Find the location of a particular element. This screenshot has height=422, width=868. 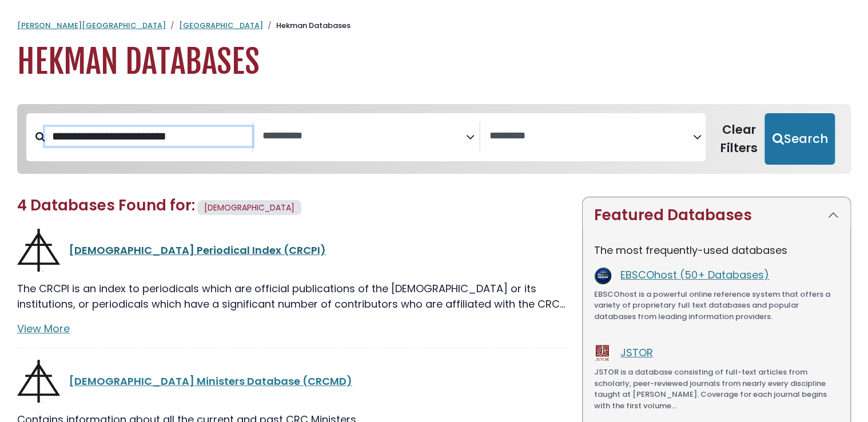

p: EBSCOhost is a powerful online reference system that offers a variety of proprietary full text da... is located at coordinates (716, 305).